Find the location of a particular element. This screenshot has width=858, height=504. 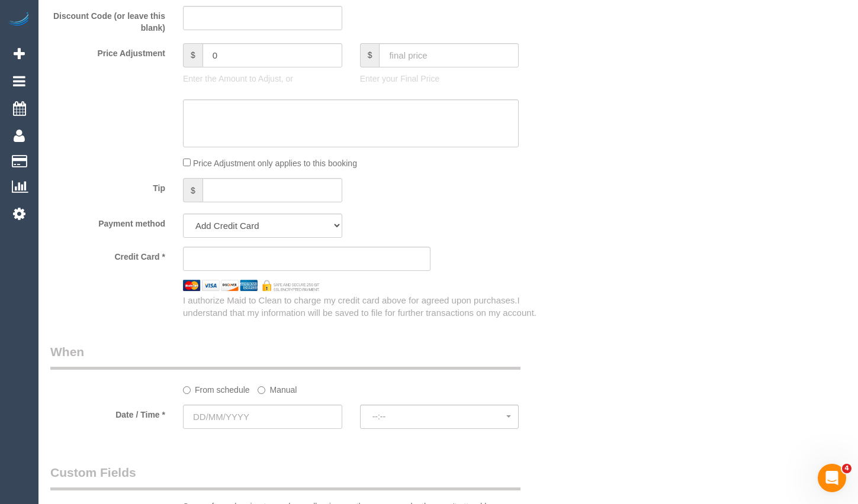

img: Automaid Logo is located at coordinates (19, 20).